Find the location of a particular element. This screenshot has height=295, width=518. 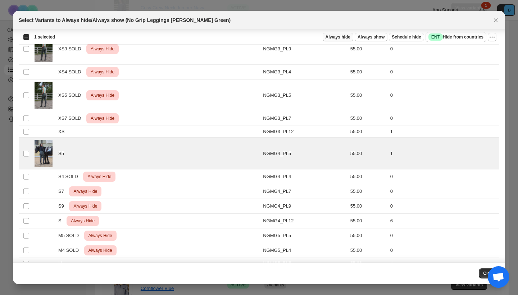

span: Hide from countries is located at coordinates (455, 37).